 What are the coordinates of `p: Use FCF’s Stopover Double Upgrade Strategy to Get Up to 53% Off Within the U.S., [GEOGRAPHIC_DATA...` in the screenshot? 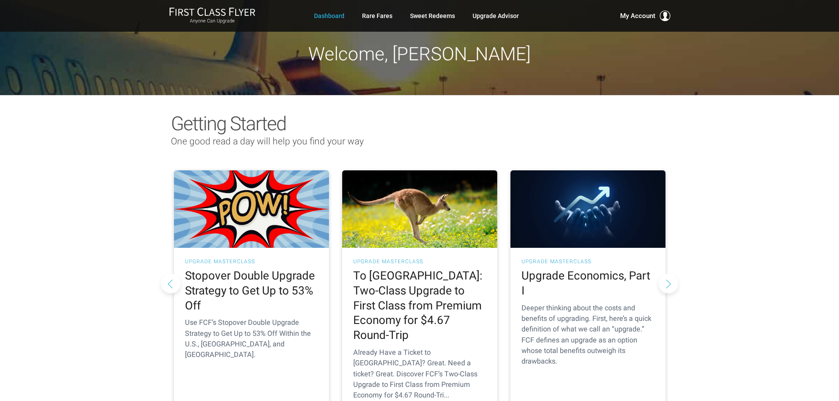 It's located at (251, 339).